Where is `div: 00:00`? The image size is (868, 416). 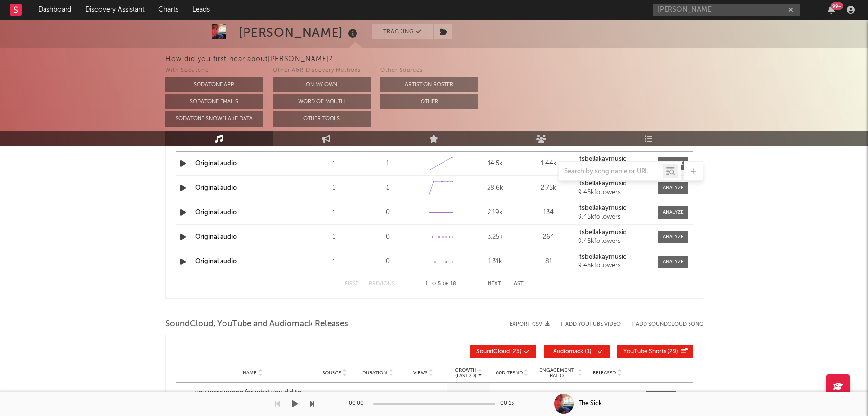
div: 00:00 is located at coordinates (358, 404).